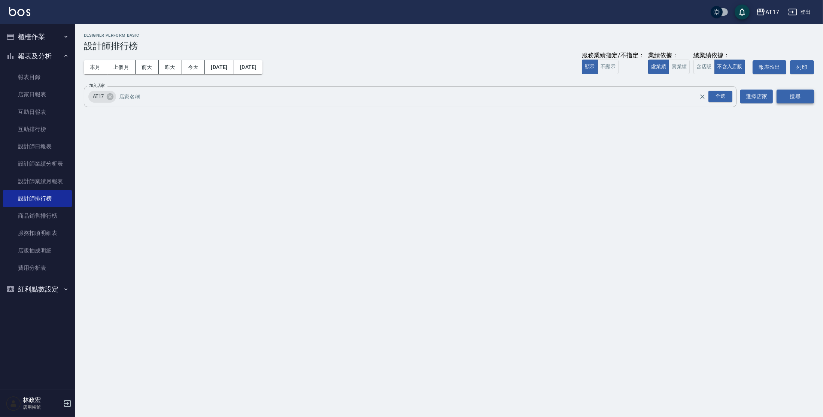  I want to click on div: 服務業績指定/不指定：, so click(613, 55).